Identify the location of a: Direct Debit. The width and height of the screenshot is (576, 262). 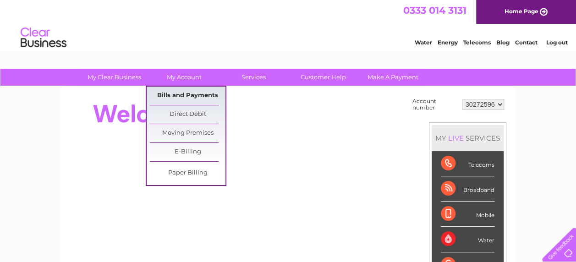
(188, 115).